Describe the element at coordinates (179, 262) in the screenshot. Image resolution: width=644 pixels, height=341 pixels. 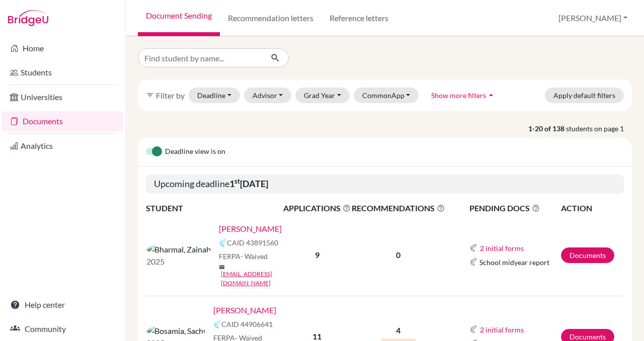
I see `p: 2025` at that location.